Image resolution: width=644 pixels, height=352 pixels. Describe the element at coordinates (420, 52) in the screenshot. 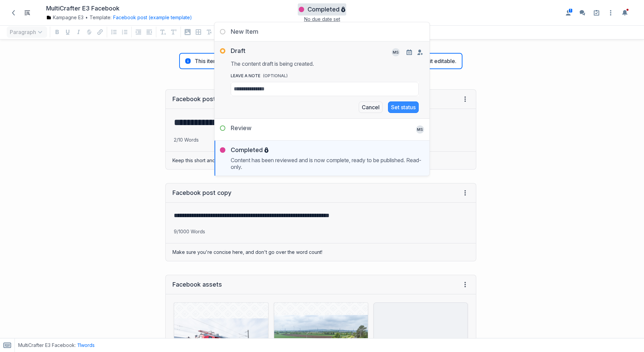

I see `button: Change assignees` at that location.